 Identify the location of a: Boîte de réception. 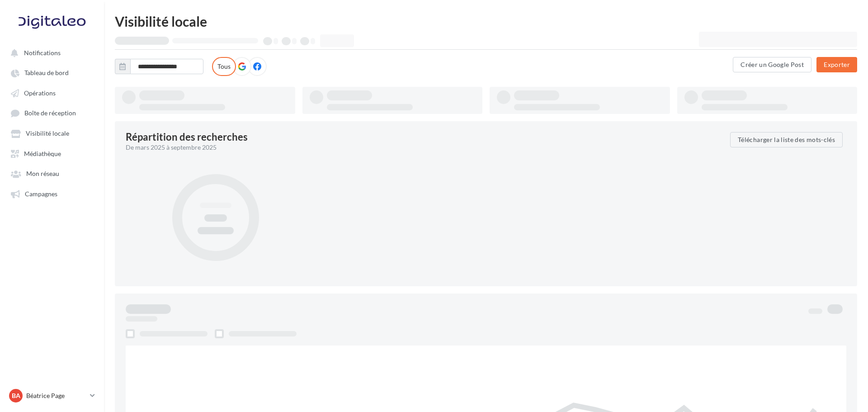
(52, 113).